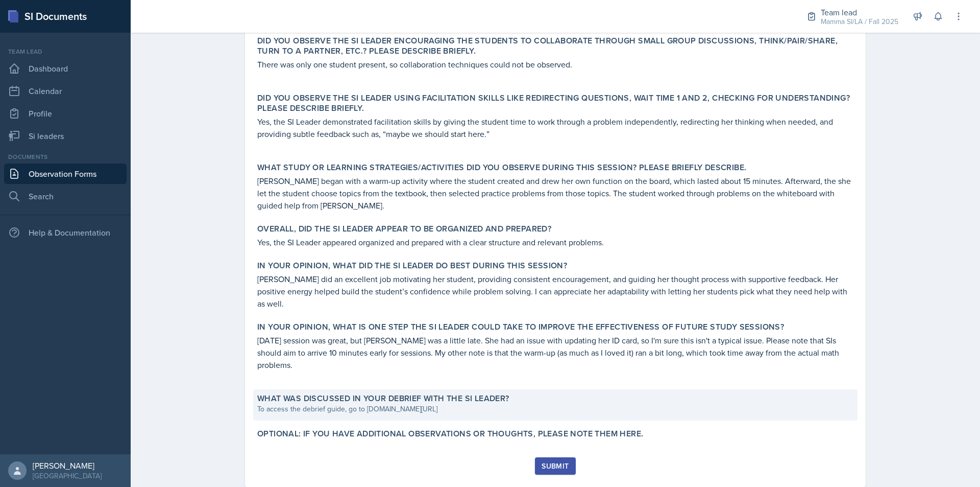 This screenshot has height=487, width=980. Describe the element at coordinates (502, 168) in the screenshot. I see `label: What study or learning strategies/activities did you observe during this session? Please briefly ...` at that location.